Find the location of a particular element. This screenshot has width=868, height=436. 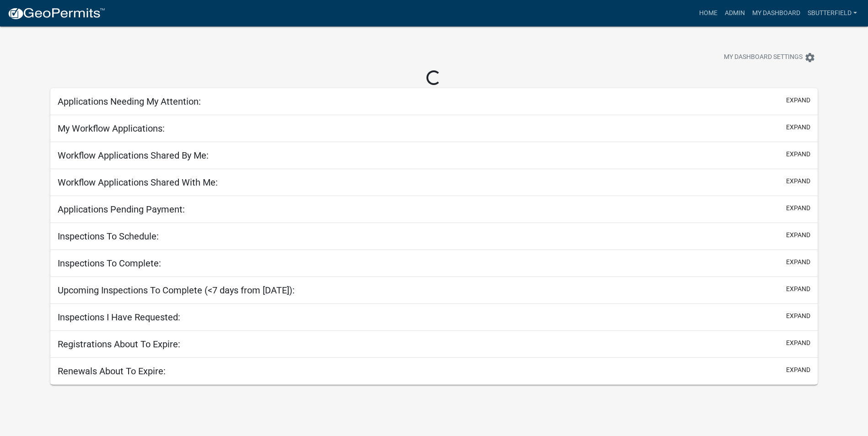

a: Home is located at coordinates (708, 14).